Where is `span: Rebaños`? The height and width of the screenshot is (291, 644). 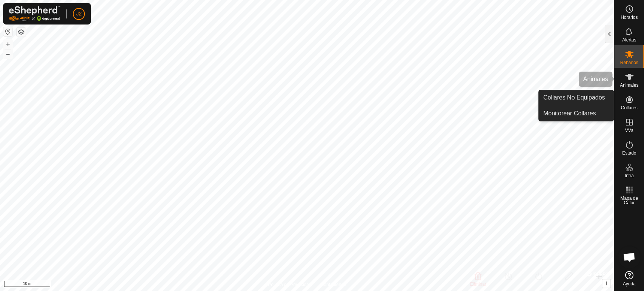
span: Rebaños is located at coordinates (629, 62).